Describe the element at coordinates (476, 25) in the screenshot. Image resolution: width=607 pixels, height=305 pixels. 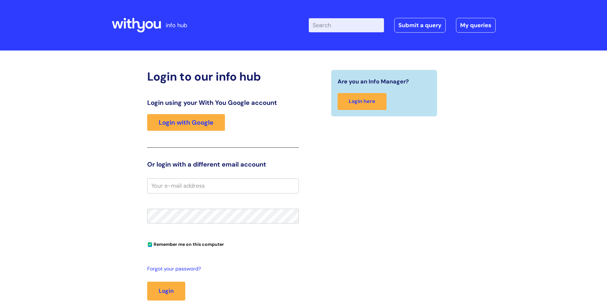
I see `a: My queries` at that location.